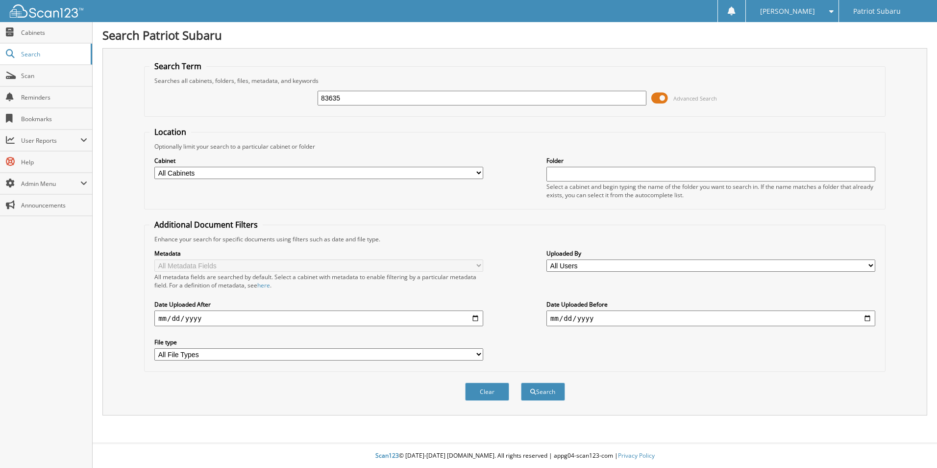 The width and height of the screenshot is (937, 468). What do you see at coordinates (319, 342) in the screenshot?
I see `label: File type` at bounding box center [319, 342].